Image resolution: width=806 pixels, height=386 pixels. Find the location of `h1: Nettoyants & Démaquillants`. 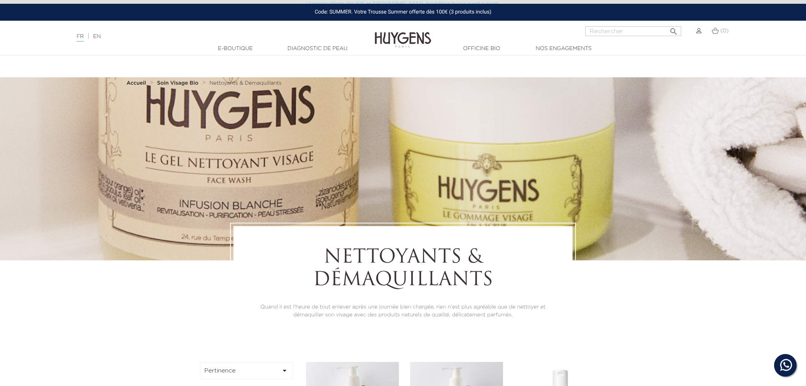

h1: Nettoyants & Démaquillants is located at coordinates (403, 269).